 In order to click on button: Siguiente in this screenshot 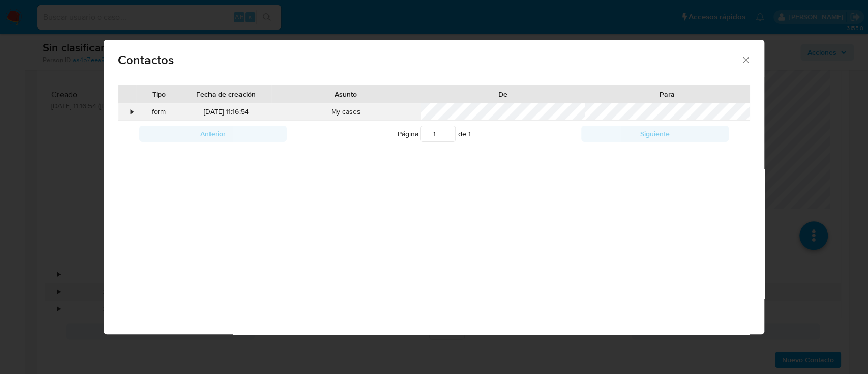, I will do `click(655, 134)`.